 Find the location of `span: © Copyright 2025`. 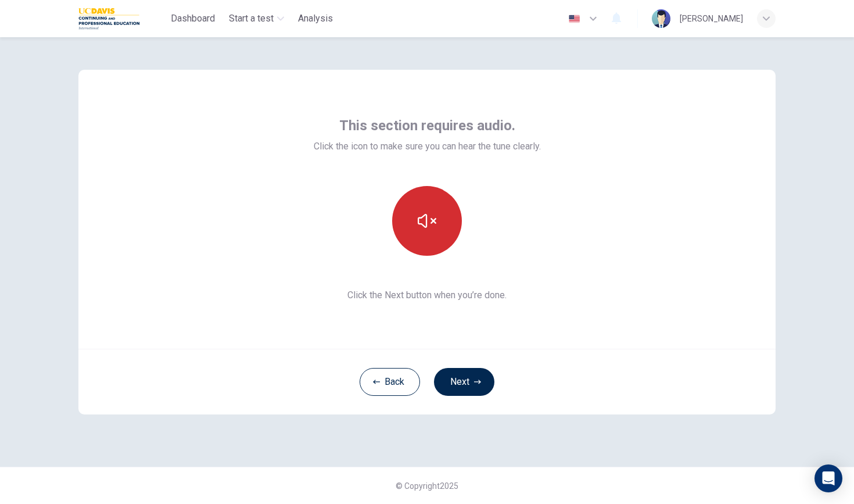

span: © Copyright 2025 is located at coordinates (427, 485).